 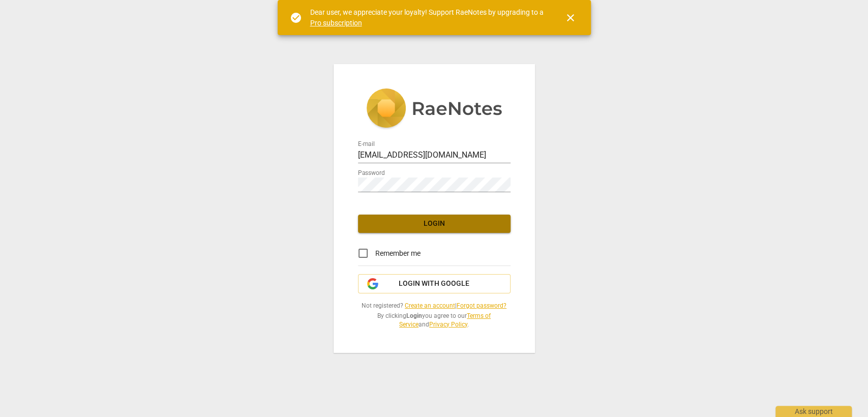 I want to click on span: By clicking you agree to our and ., so click(x=434, y=320).